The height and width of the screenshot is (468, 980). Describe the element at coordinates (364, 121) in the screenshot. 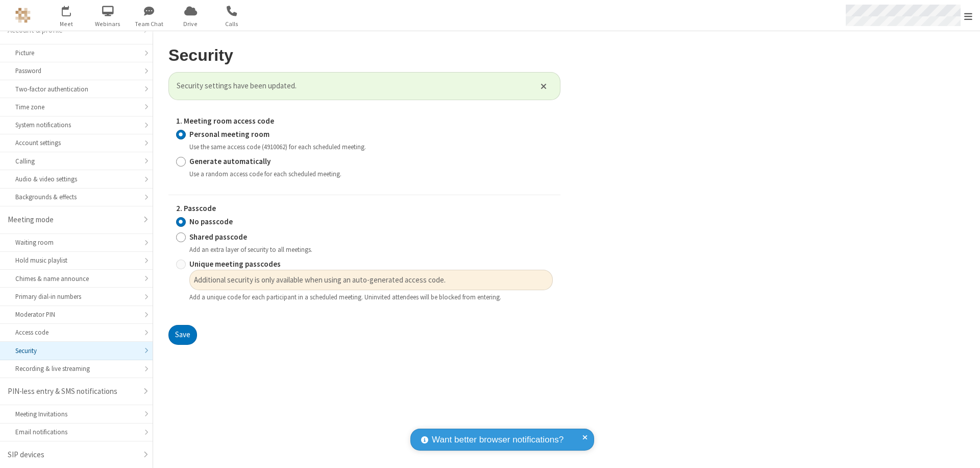

I see `label: 1. Meeting room access code` at that location.